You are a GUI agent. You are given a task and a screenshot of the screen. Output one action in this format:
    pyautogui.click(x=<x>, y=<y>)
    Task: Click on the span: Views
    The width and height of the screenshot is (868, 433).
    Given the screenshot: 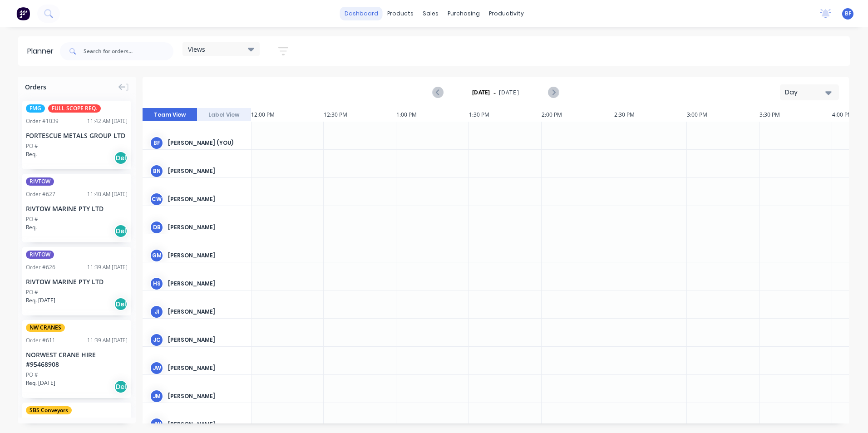 What is the action you would take?
    pyautogui.click(x=196, y=49)
    